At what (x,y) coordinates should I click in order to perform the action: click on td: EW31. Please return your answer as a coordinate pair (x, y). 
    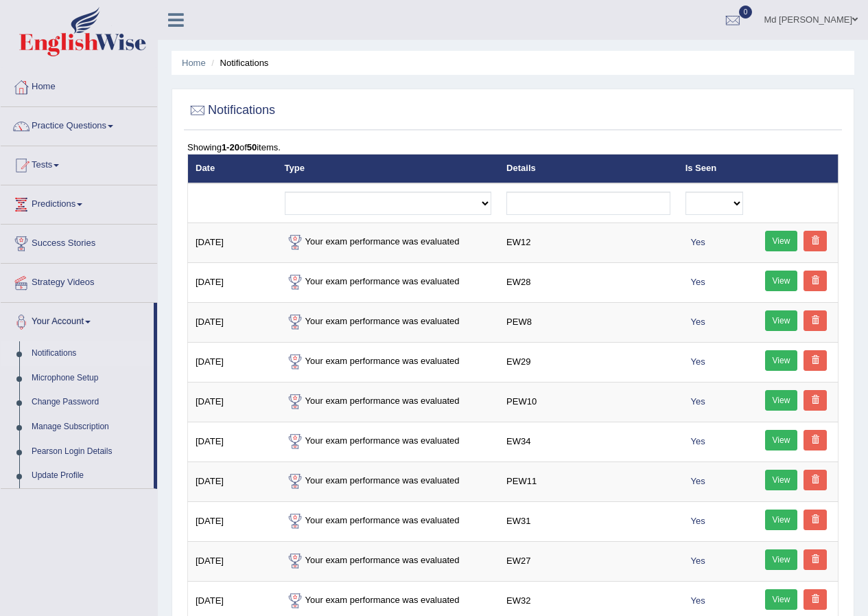
    Looking at the image, I should click on (588, 521).